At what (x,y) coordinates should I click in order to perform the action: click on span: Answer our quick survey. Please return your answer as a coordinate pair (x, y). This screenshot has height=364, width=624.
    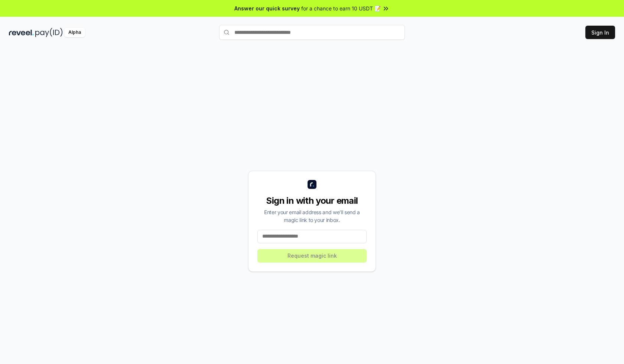
    Looking at the image, I should click on (267, 8).